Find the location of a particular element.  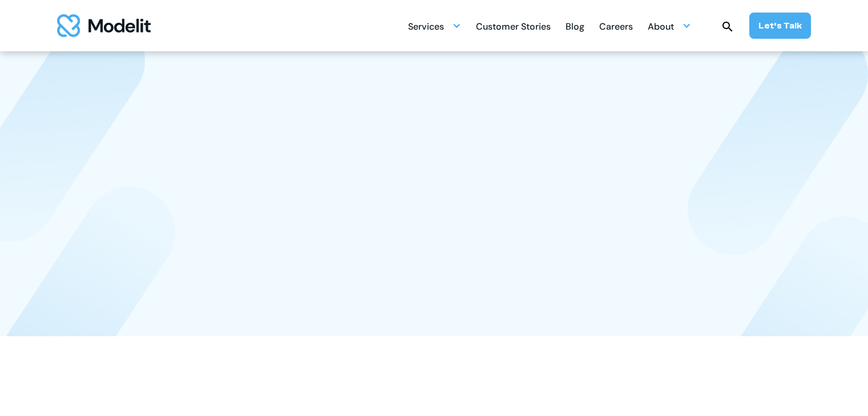

div: Careers is located at coordinates (616, 27).